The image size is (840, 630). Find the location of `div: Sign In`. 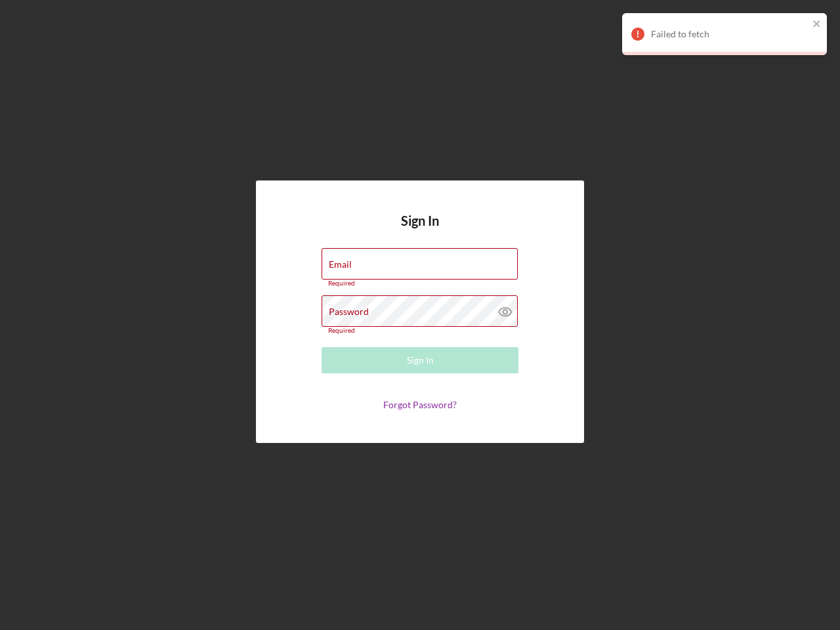

div: Sign In is located at coordinates (420, 361).